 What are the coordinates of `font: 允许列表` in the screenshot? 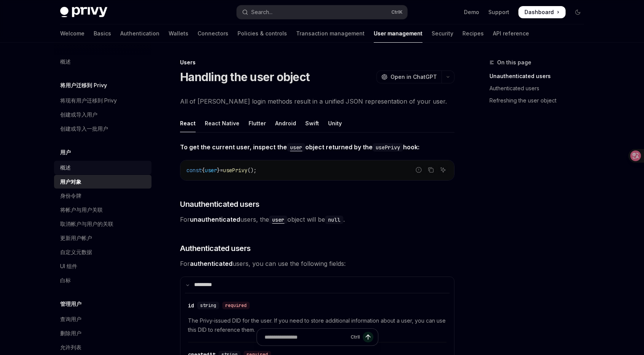 It's located at (71, 348).